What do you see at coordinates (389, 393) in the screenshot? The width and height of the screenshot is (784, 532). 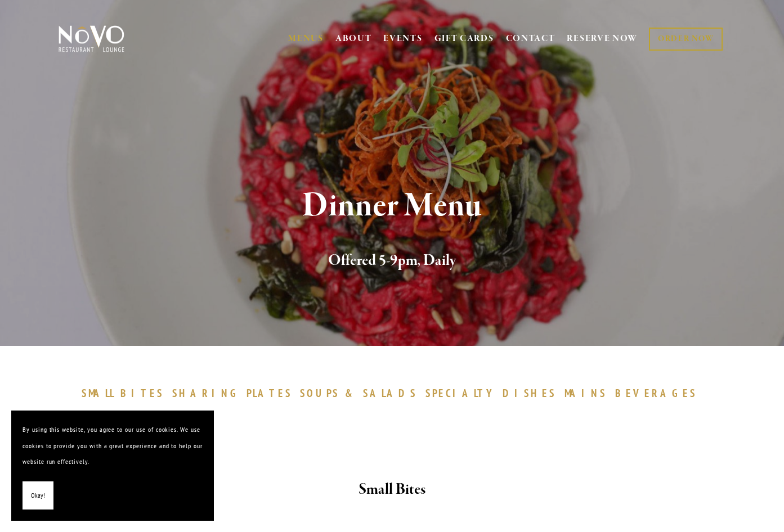 I see `span: SALADS` at bounding box center [389, 393].